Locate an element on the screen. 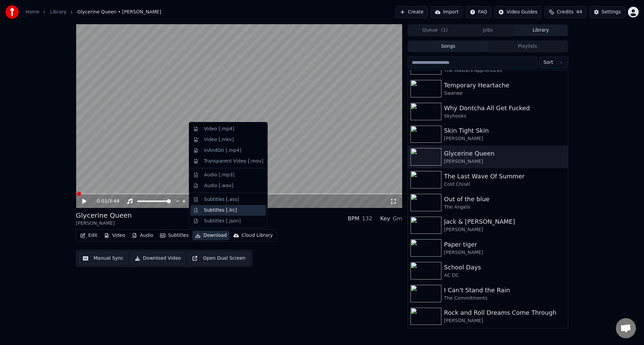 The height and width of the screenshot is (345, 644). button: Video is located at coordinates (115, 236).